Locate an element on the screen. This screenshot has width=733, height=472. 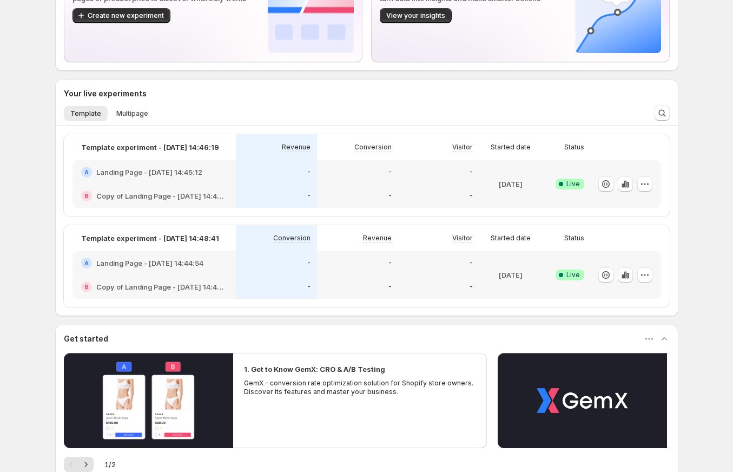
span: View your insights is located at coordinates (416, 16).